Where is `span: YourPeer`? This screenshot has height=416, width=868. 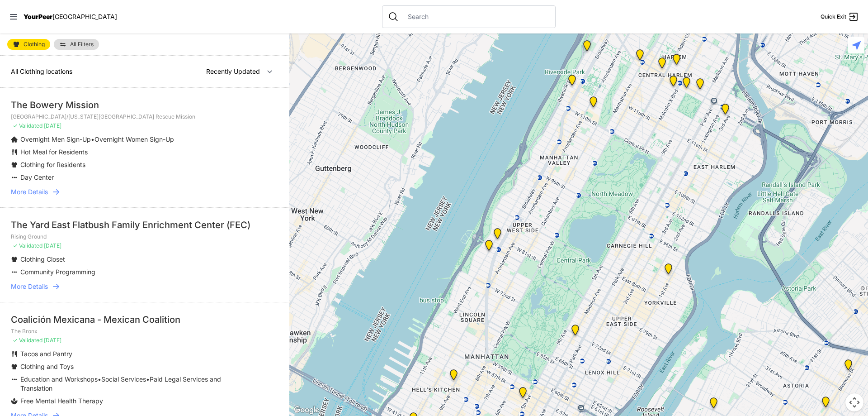 span: YourPeer is located at coordinates (38, 16).